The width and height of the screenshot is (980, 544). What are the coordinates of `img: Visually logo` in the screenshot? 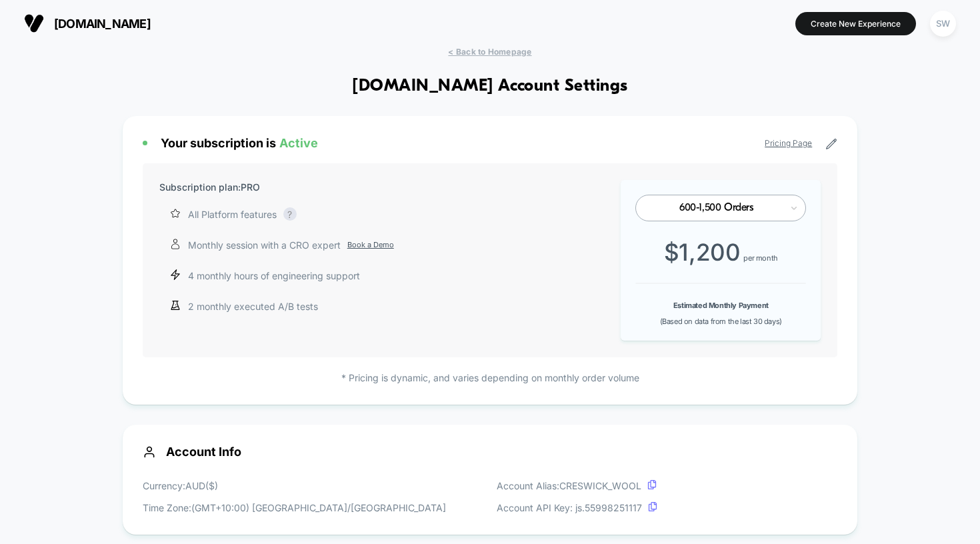 It's located at (34, 24).